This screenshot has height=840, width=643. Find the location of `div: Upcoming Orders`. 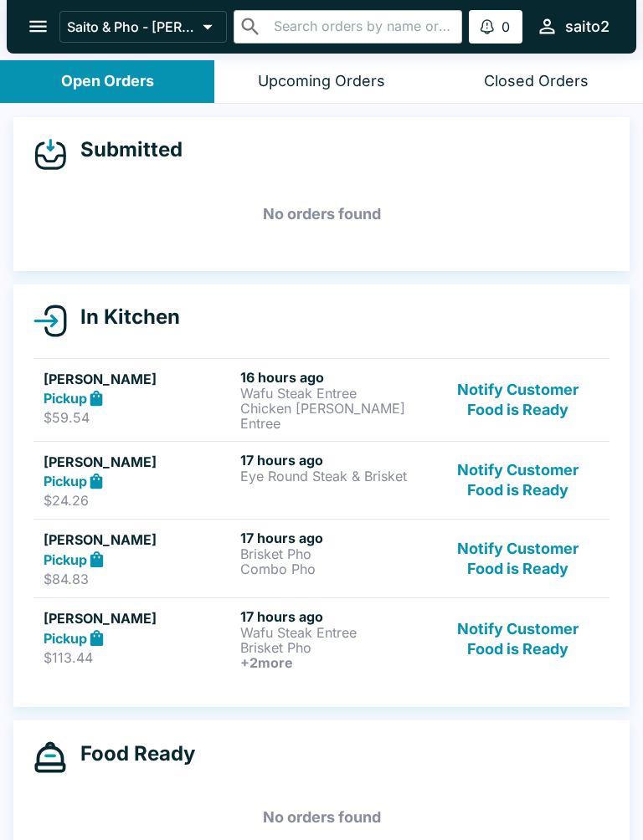

div: Upcoming Orders is located at coordinates (322, 81).